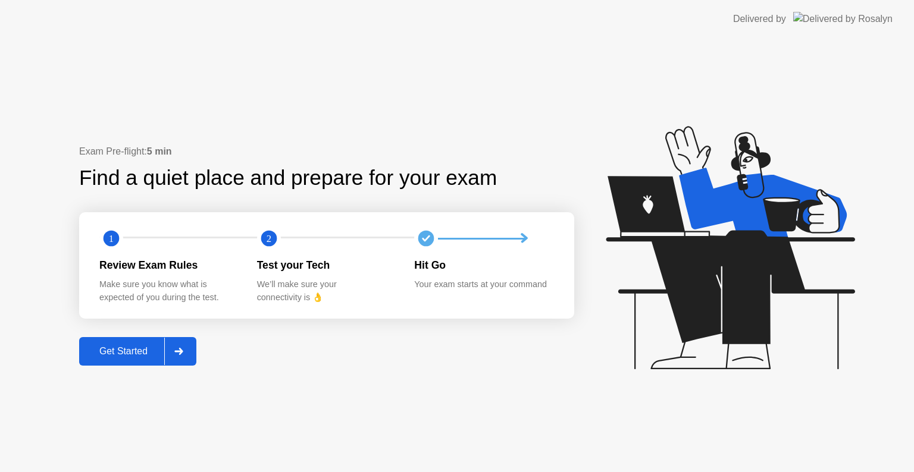 The height and width of the screenshot is (472, 914). What do you see at coordinates (843, 18) in the screenshot?
I see `img: Delivered by Rosalyn` at bounding box center [843, 18].